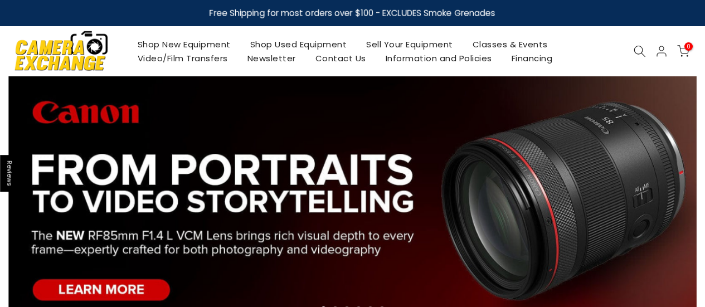 This screenshot has height=307, width=705. I want to click on a: Video/Film Transfers, so click(182, 58).